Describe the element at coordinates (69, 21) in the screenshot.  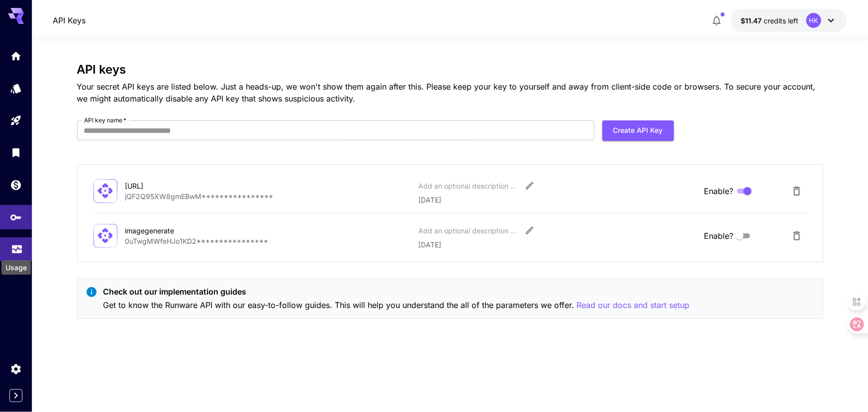
I see `p: API Keys` at that location.